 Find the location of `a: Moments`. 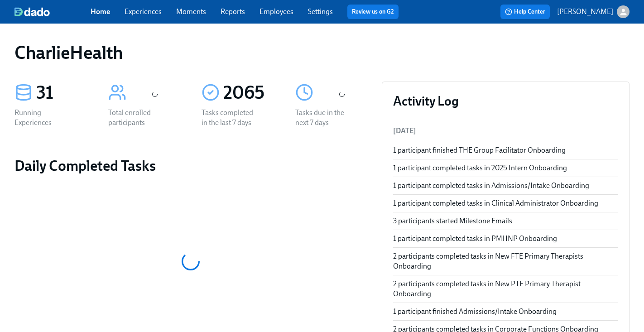

a: Moments is located at coordinates (191, 11).